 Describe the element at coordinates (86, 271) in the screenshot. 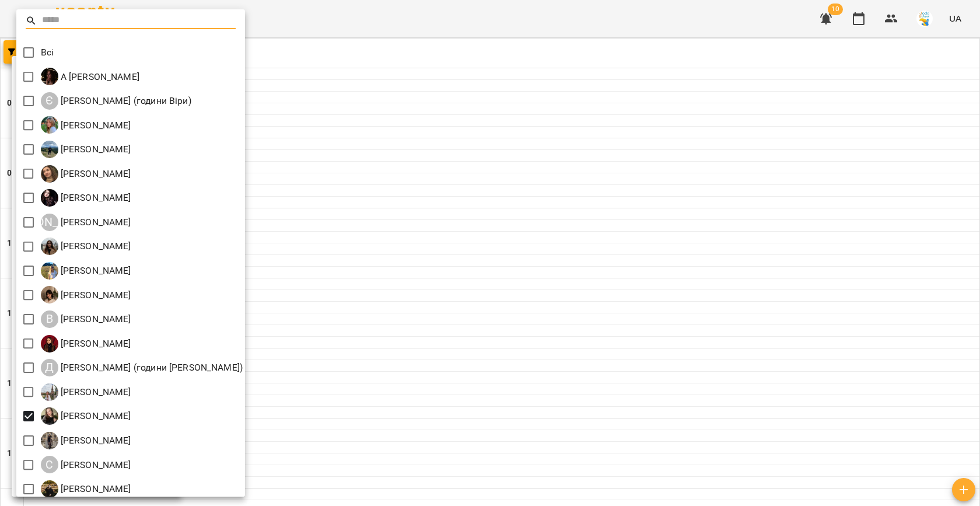

I see `div: Бондаренко Оксана` at that location.